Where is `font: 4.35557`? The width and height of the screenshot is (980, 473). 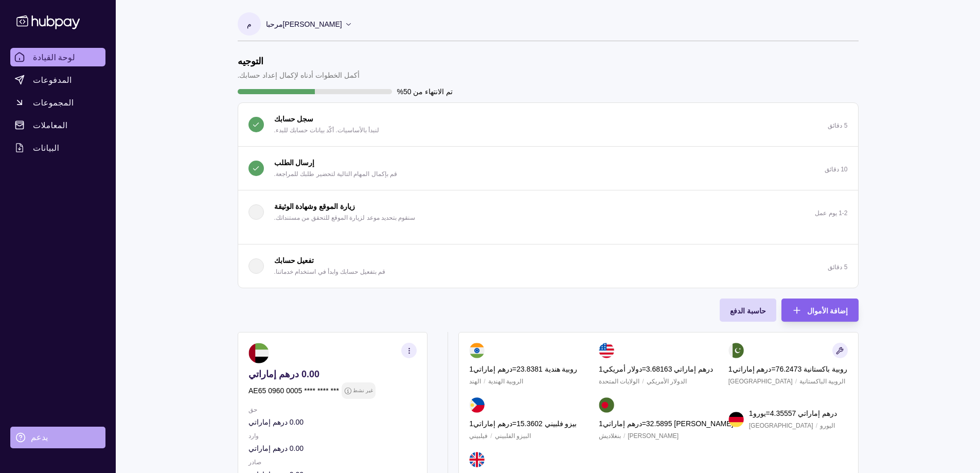 font: 4.35557 is located at coordinates (783, 413).